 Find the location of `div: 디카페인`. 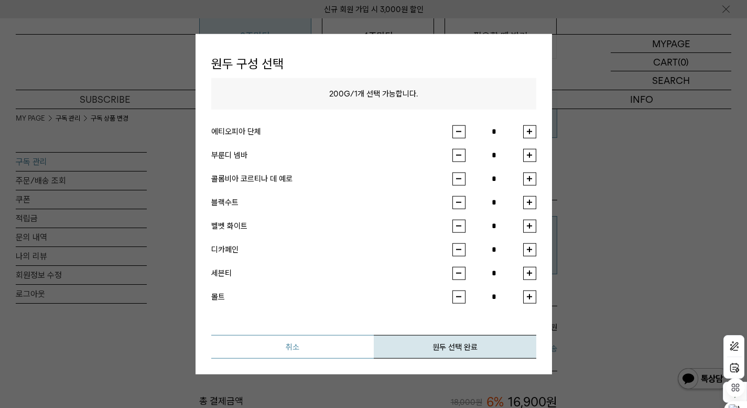

div: 디카페인 is located at coordinates (332, 250).